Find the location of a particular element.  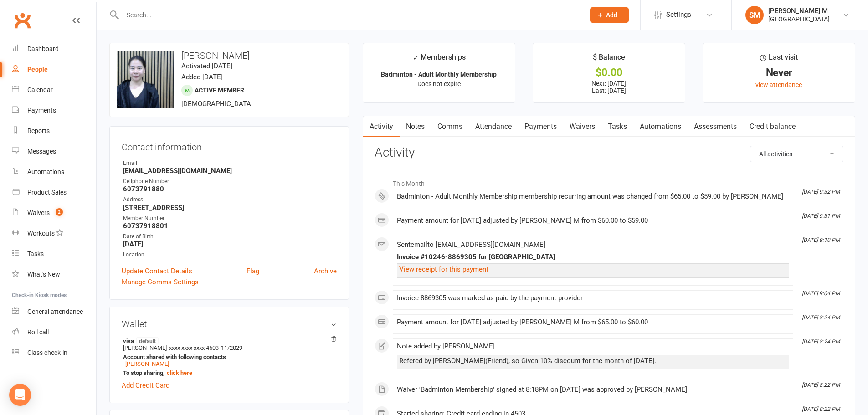

h3: Activity is located at coordinates (609, 153).